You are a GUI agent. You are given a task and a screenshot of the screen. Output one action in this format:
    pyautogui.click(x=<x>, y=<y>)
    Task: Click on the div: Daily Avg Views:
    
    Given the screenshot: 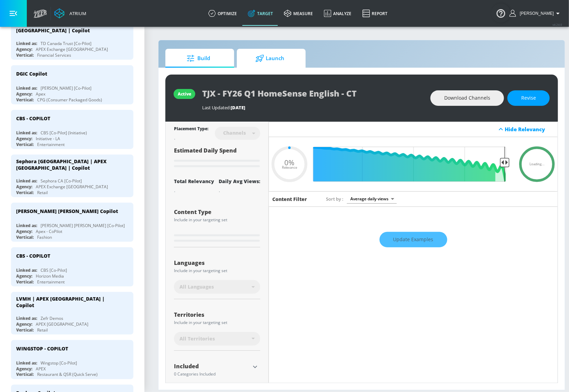 What is the action you would take?
    pyautogui.click(x=240, y=181)
    